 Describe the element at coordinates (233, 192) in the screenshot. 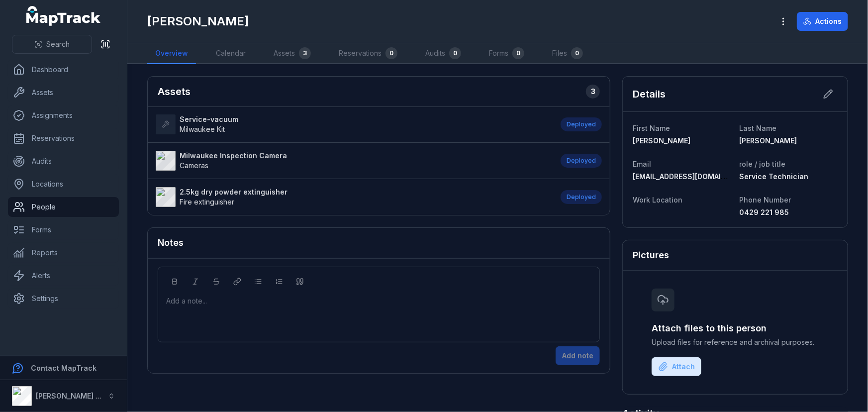

I see `strong: 2.5kg dry powder extinguisher` at that location.